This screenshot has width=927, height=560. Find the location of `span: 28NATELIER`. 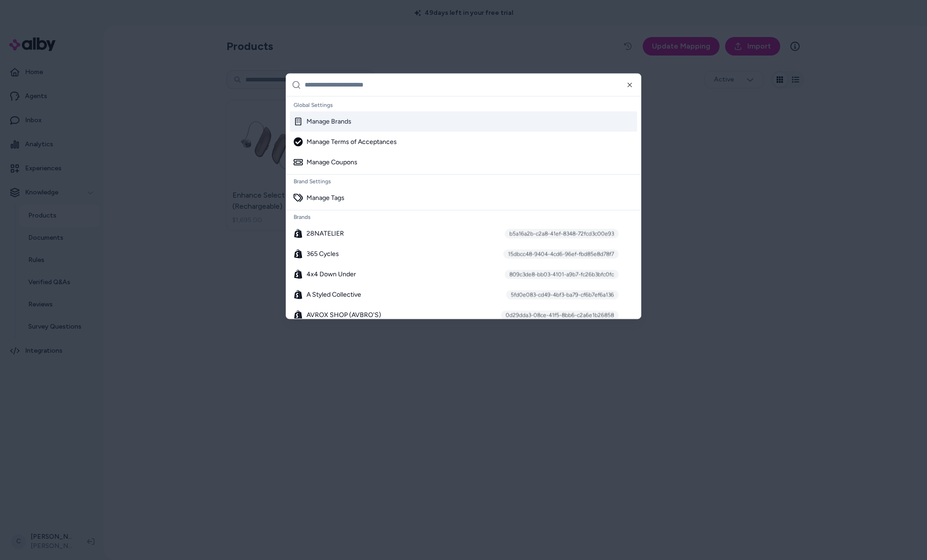

span: 28NATELIER is located at coordinates (325, 234).